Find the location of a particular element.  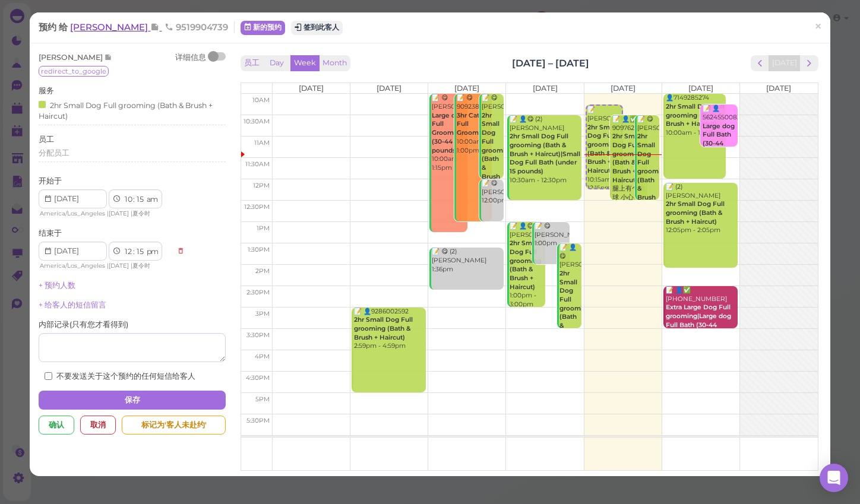

a: + 预约人数 is located at coordinates (57, 285).